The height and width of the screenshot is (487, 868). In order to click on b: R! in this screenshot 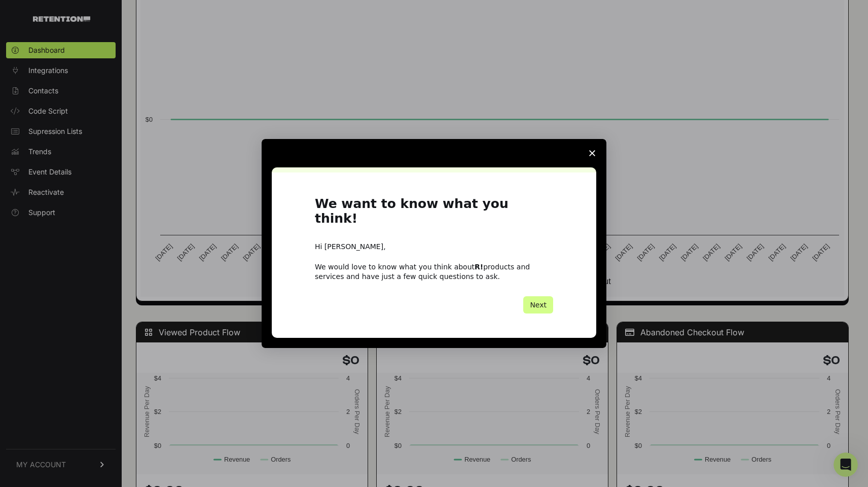, I will do `click(479, 267)`.